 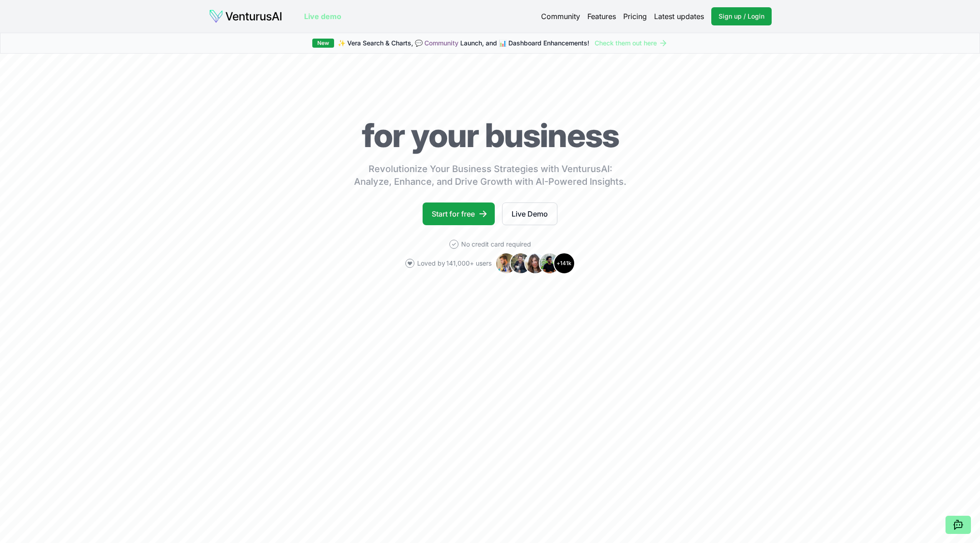 I want to click on img: Avatar 3, so click(x=535, y=263).